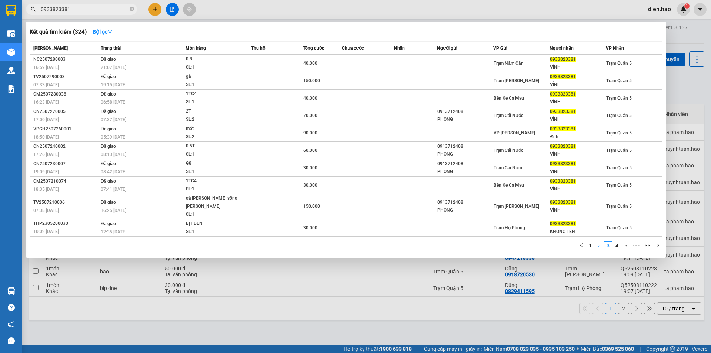 Image resolution: width=711 pixels, height=353 pixels. Describe the element at coordinates (509, 63) in the screenshot. I see `span: Trạm Năm Căn` at that location.